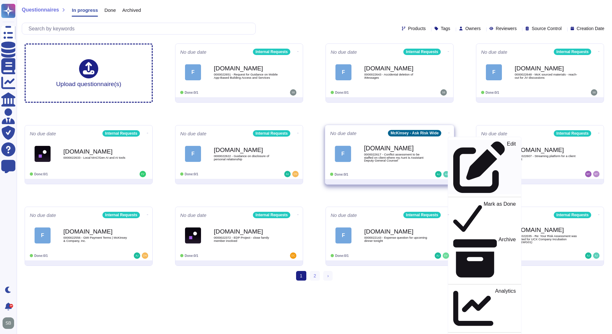 The image size is (612, 334). What do you see at coordinates (590, 28) in the screenshot?
I see `span: Creation Date` at bounding box center [590, 28].